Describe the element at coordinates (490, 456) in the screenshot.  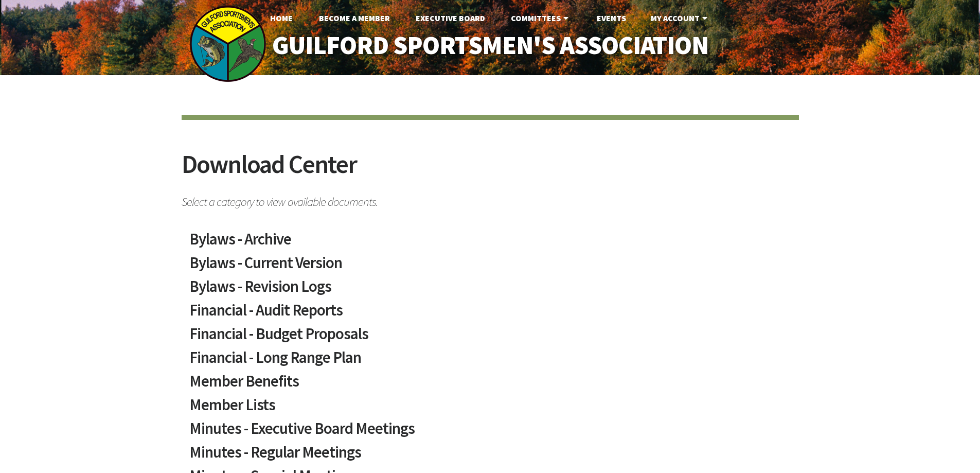
I see `h2: Minutes - Regular Meetings` at that location.